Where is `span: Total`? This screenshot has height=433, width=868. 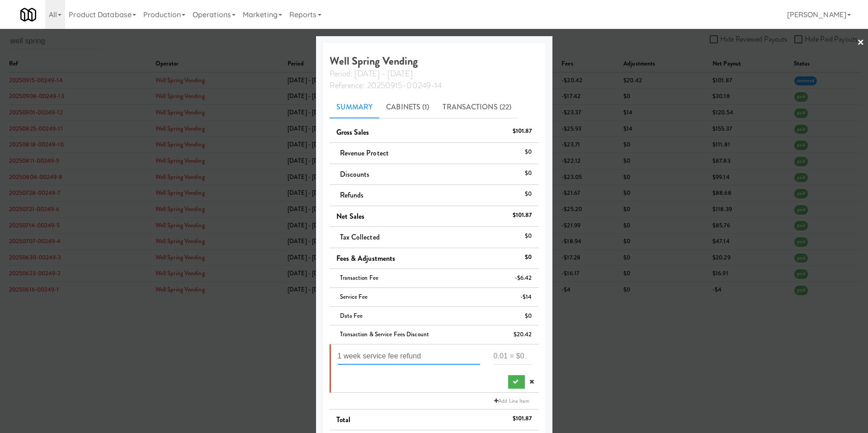 span: Total is located at coordinates (343, 419).